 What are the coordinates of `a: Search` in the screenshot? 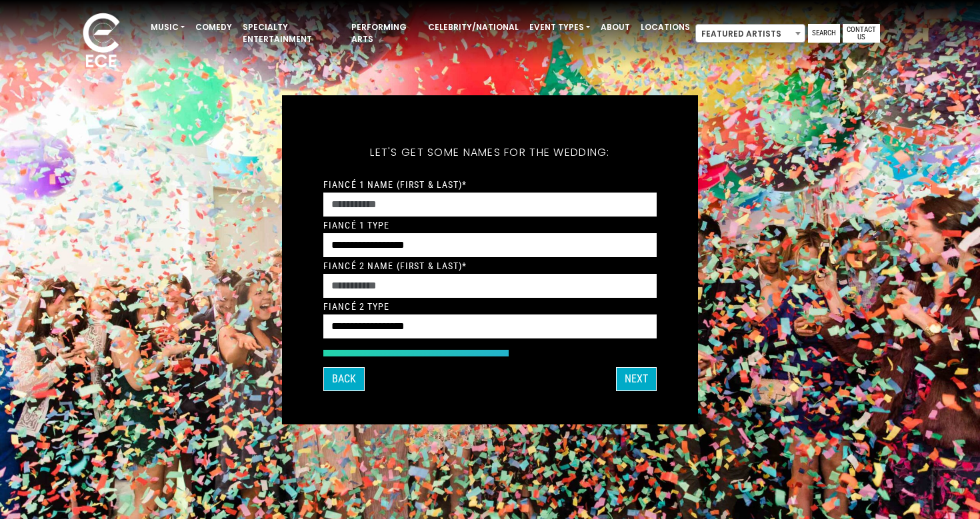 It's located at (824, 33).